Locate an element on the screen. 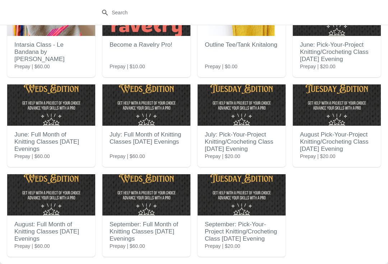 The image size is (388, 264). img: August: Full Month of Knitting Classes on Wednesday Evenings is located at coordinates (51, 195).